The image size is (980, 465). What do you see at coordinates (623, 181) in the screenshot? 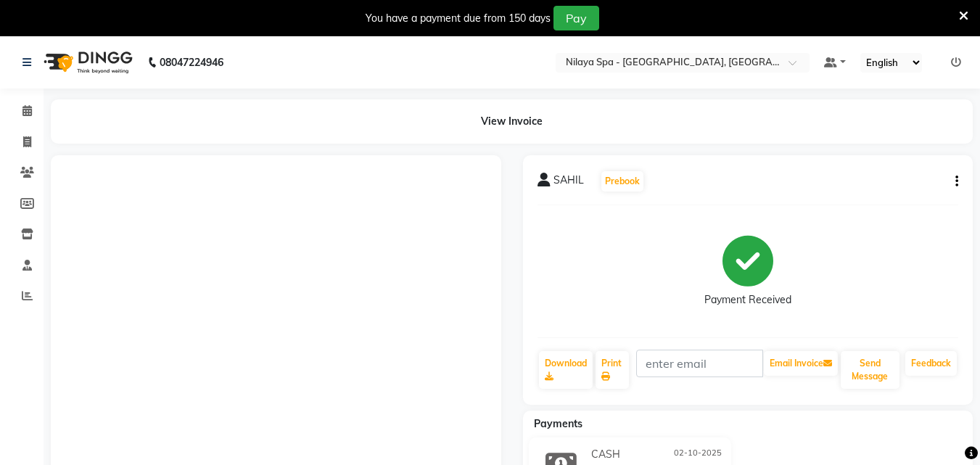
I see `button: Prebook` at bounding box center [623, 181].